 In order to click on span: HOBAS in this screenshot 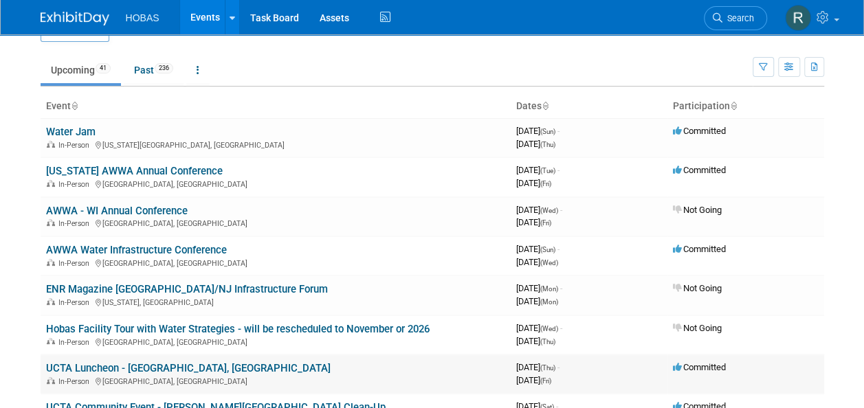, I will do `click(142, 18)`.